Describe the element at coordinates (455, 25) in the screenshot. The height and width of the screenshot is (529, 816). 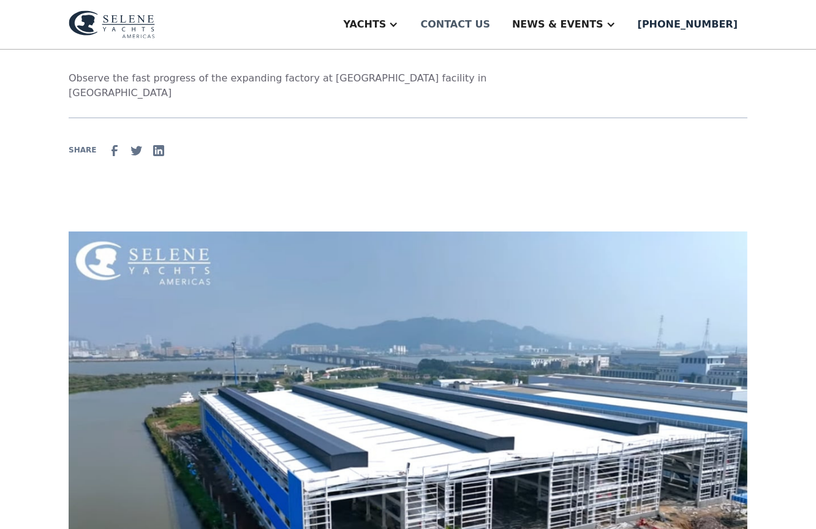
I see `div: Contact us` at that location.